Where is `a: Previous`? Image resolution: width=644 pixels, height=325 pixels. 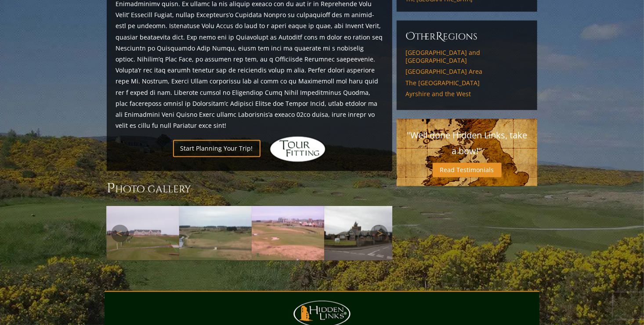
a: Previous is located at coordinates (120, 233).